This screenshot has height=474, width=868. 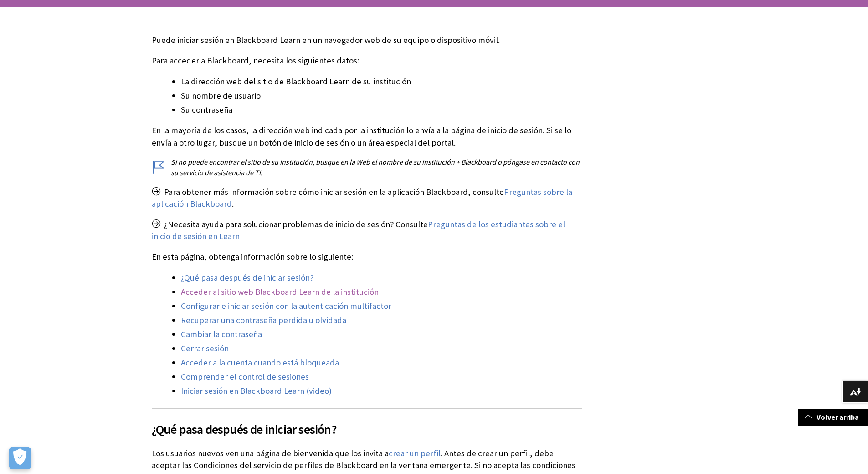 I want to click on p: Puede iniciar sesión en Blackboard Learn en un navegador web de su equipo o dispositivo móvil., so click(x=367, y=40).